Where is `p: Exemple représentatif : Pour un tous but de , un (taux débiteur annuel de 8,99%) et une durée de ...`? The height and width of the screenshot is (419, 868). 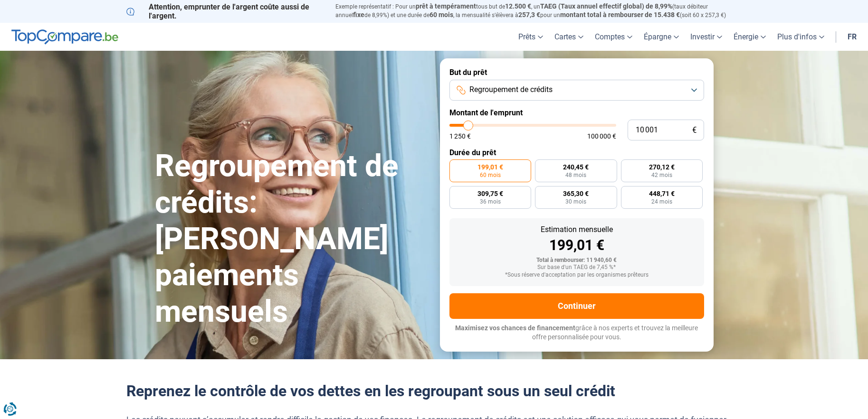
p: Exemple représentatif : Pour un tous but de , un (taux débiteur annuel de 8,99%) et une durée de ... is located at coordinates (538, 11).